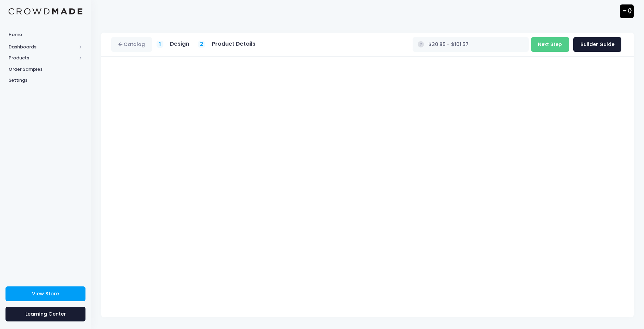 This screenshot has width=644, height=329. What do you see at coordinates (132, 44) in the screenshot?
I see `a: Catalog` at bounding box center [132, 44].